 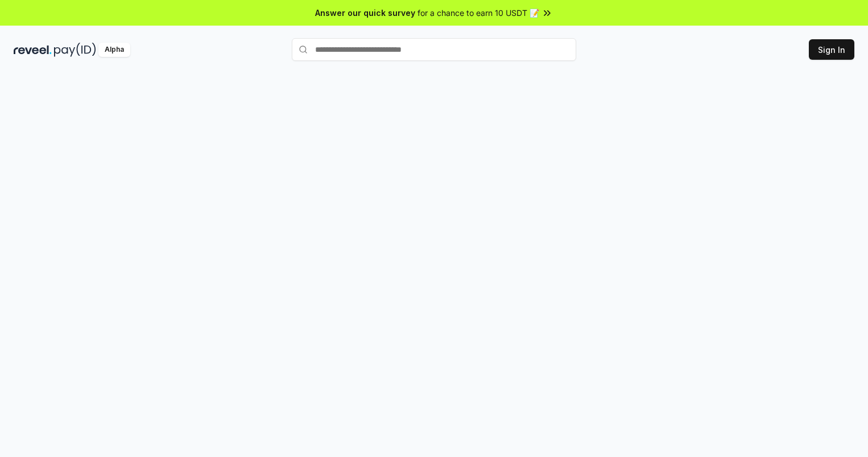 What do you see at coordinates (75, 50) in the screenshot?
I see `img: pay_id` at bounding box center [75, 50].